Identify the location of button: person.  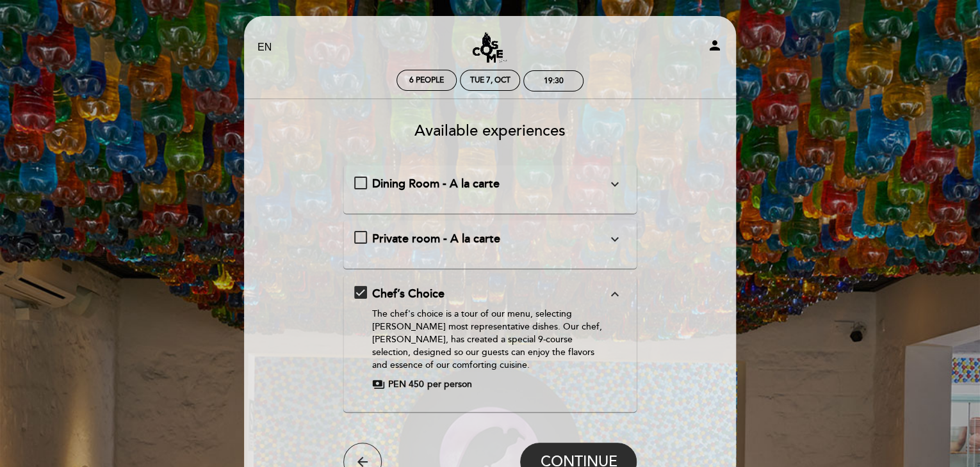
(714, 47).